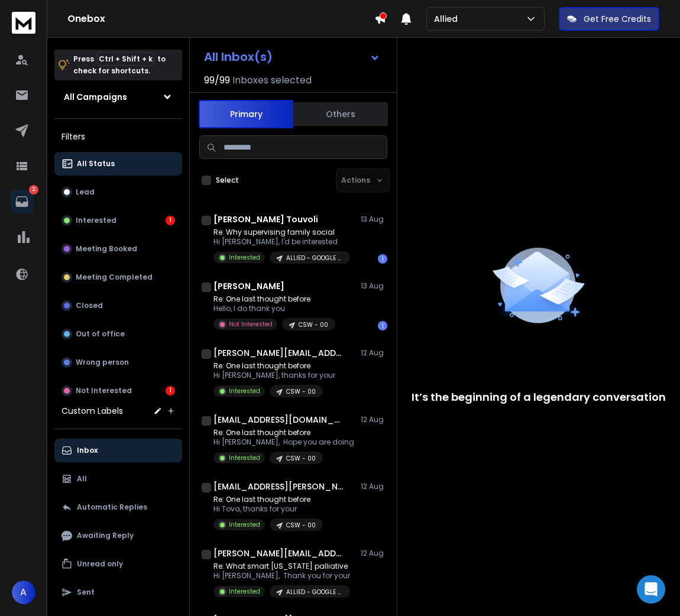 The image size is (680, 616). Describe the element at coordinates (119, 334) in the screenshot. I see `button: Out of office` at that location.